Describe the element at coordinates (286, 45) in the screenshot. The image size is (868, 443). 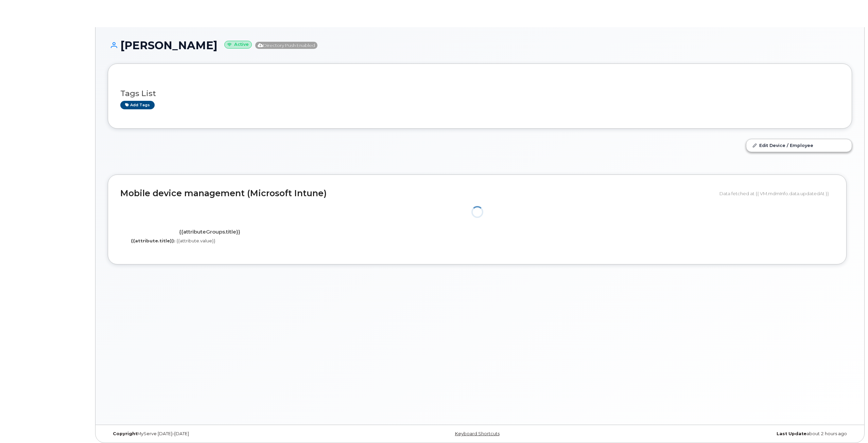
I see `span: Directory Push Enabled` at that location.